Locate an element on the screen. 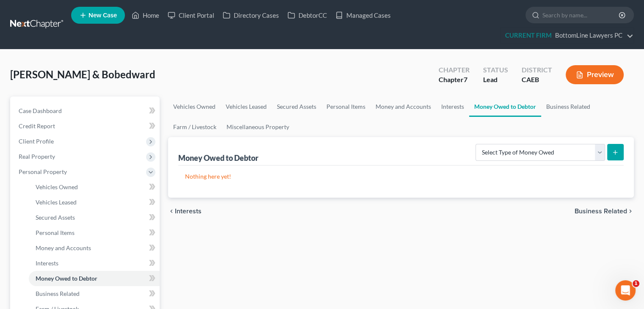 This screenshot has height=309, width=644. button: Business Related chevron_right is located at coordinates (604, 212).